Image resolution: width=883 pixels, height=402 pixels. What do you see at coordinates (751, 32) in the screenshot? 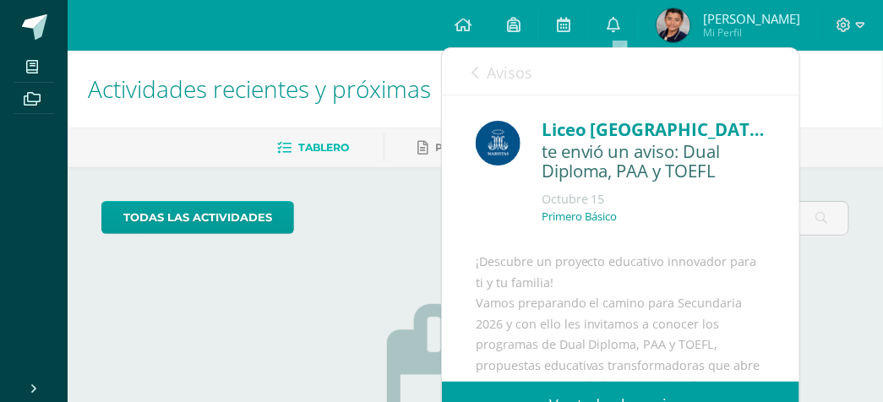
I see `span: Mi Perfil` at bounding box center [751, 32].